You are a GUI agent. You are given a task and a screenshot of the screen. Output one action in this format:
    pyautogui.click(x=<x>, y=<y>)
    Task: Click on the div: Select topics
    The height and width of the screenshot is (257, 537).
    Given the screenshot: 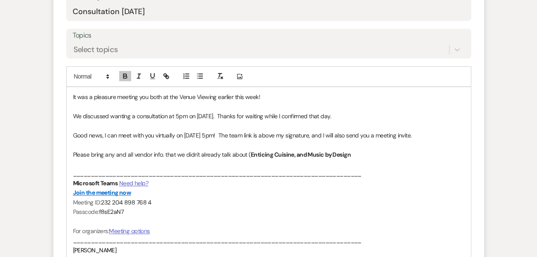 What is the action you would take?
    pyautogui.click(x=96, y=50)
    